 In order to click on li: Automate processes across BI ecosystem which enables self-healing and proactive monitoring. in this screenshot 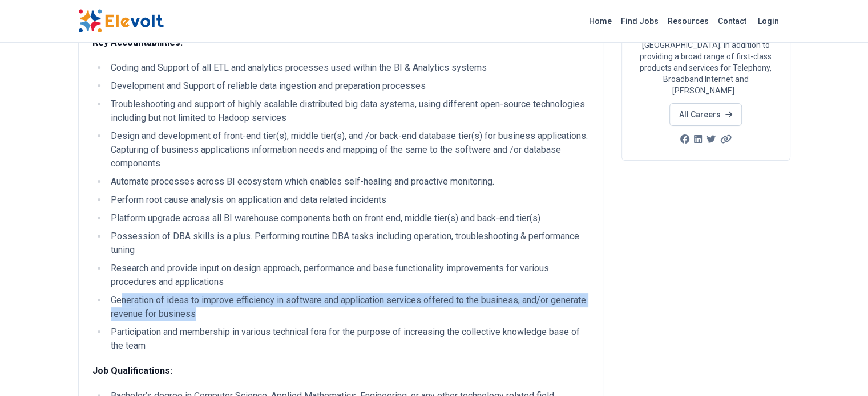, I will do `click(348, 182)`.